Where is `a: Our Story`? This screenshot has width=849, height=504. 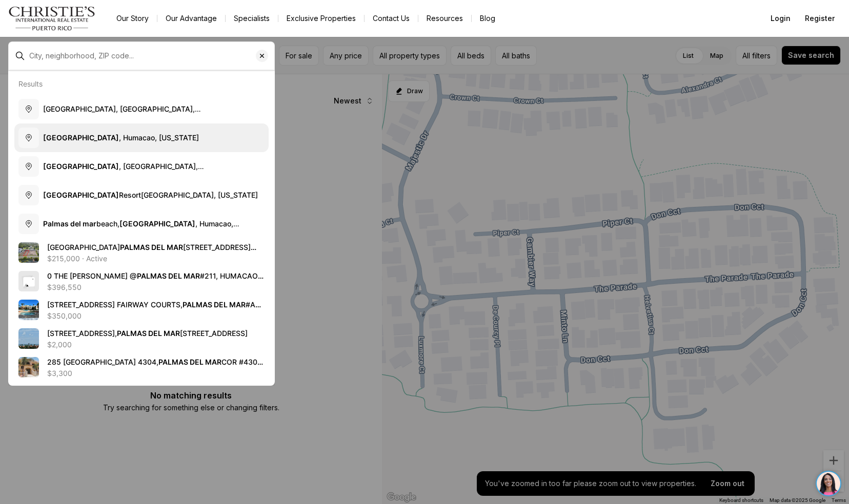 a: Our Story is located at coordinates (132, 18).